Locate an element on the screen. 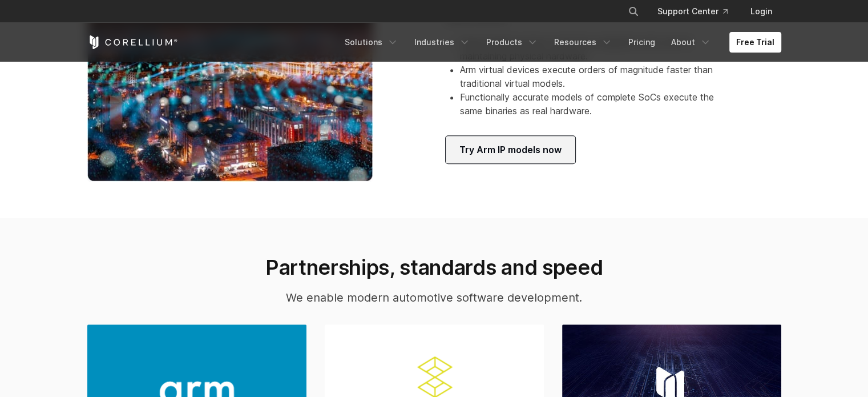 This screenshot has height=397, width=868. span: Try Arm IP models now is located at coordinates (510, 149).